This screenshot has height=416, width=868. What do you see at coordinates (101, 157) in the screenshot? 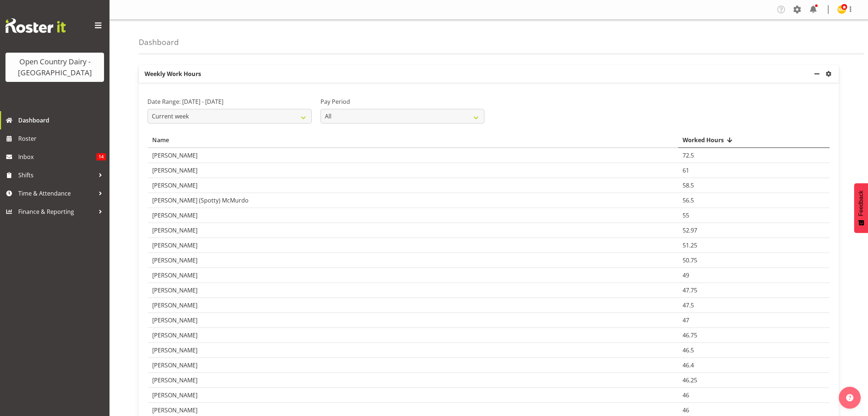
I see `span: 14` at bounding box center [101, 157].